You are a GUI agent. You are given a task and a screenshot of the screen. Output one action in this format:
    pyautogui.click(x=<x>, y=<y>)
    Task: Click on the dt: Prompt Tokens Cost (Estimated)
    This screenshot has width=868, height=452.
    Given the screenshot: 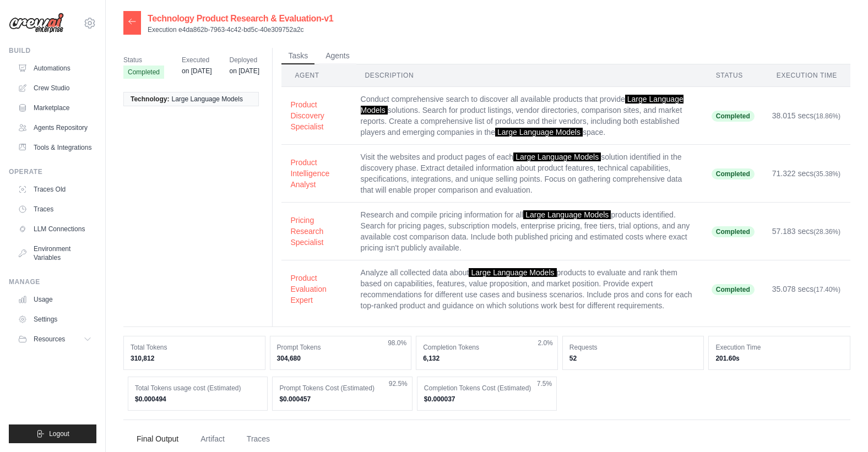 What is the action you would take?
    pyautogui.click(x=342, y=388)
    